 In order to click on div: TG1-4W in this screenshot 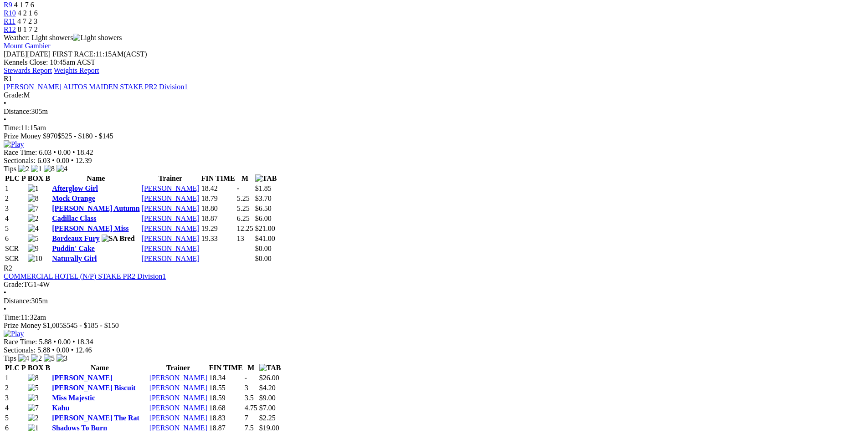, I will do `click(434, 285)`.